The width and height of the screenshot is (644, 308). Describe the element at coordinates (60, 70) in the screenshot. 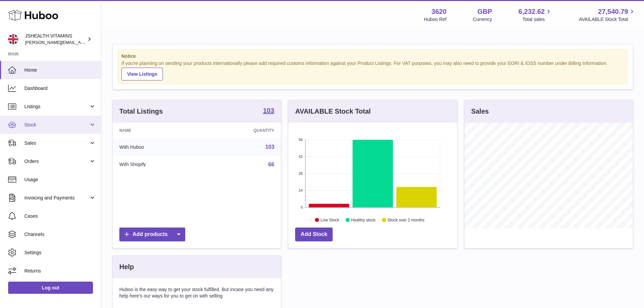

I see `span: Home` at that location.